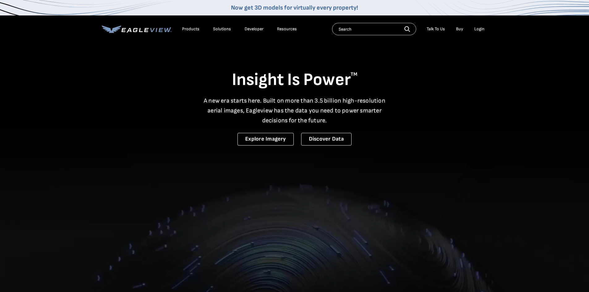 The width and height of the screenshot is (589, 292). Describe the element at coordinates (326, 139) in the screenshot. I see `a: Discover Data` at that location.